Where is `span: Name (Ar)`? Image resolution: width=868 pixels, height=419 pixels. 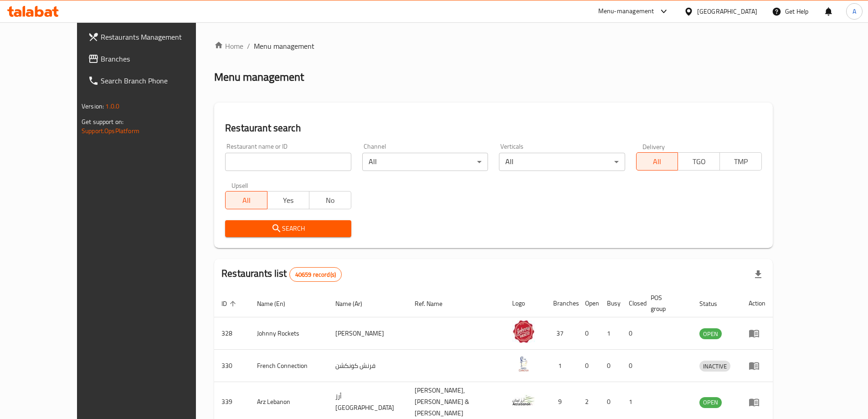
span: Name (Ar) is located at coordinates (354, 304).